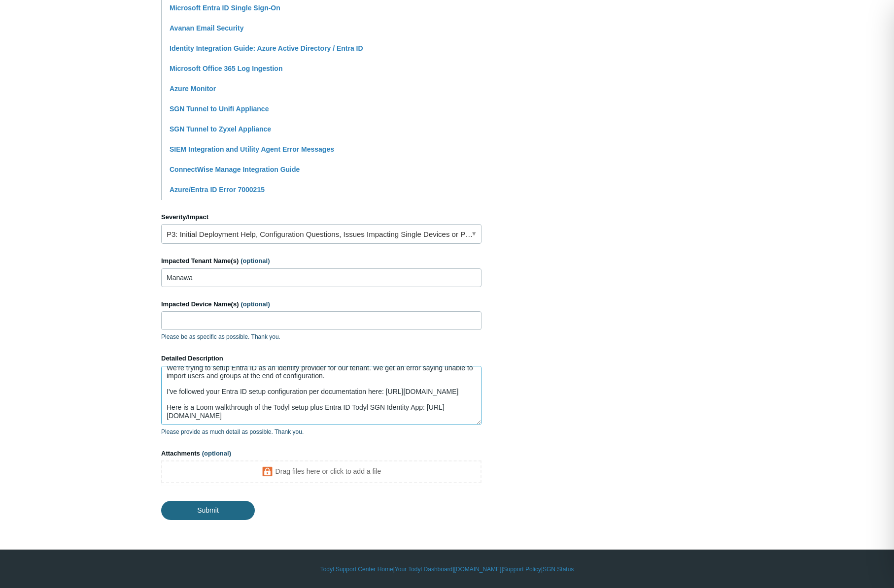  Describe the element at coordinates (321, 218) in the screenshot. I see `label: Severity/Impact` at that location.